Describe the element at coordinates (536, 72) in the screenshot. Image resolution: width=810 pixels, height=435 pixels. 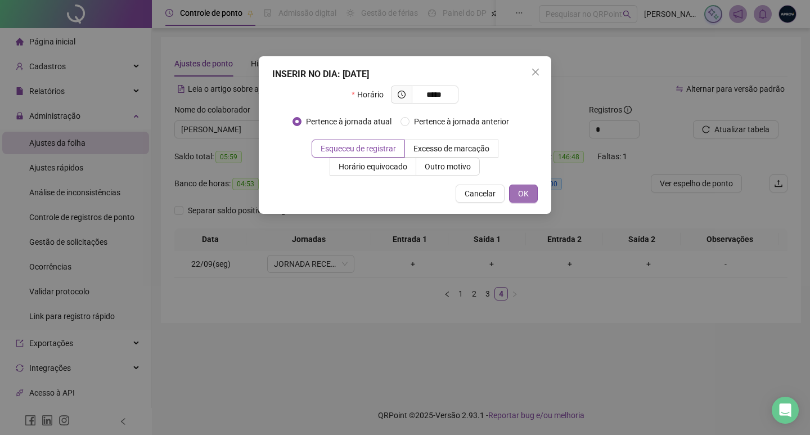
I see `button: Close` at that location.